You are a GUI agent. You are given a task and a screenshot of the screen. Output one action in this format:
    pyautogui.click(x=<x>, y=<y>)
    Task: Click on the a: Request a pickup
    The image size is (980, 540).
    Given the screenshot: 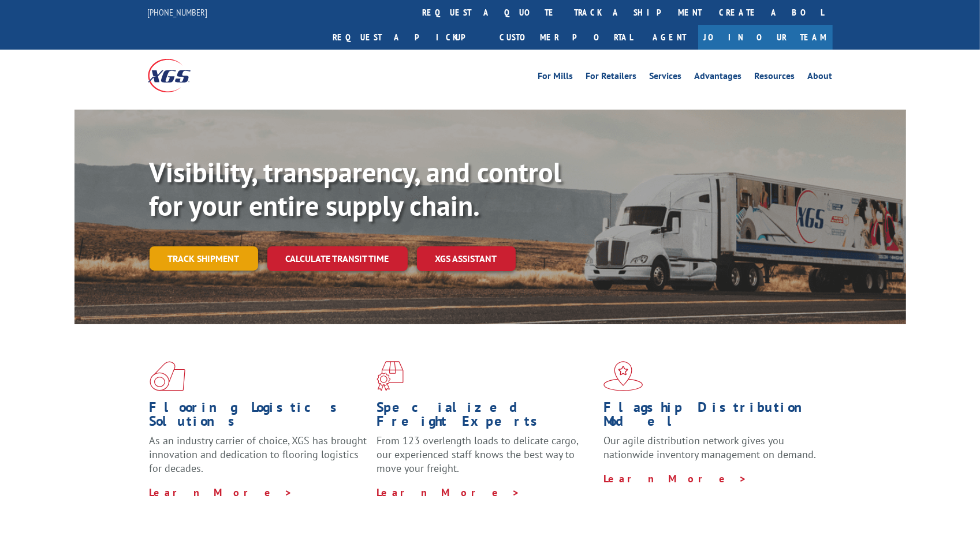 What is the action you would take?
    pyautogui.click(x=408, y=37)
    